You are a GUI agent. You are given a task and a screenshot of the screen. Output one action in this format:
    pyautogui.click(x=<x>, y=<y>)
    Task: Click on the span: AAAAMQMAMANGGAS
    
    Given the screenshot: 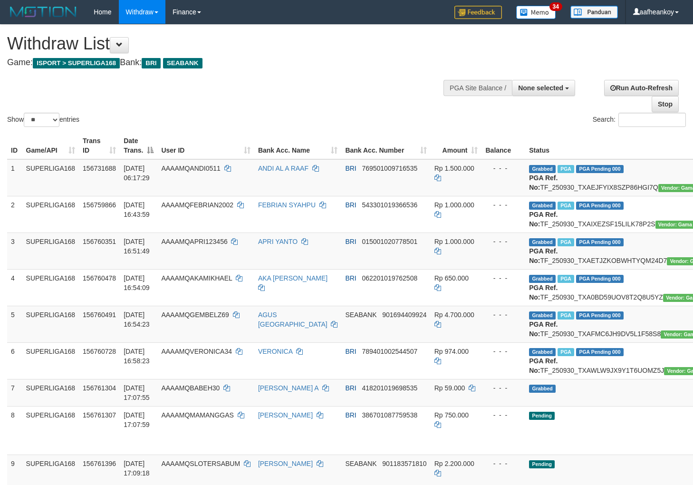 What is the action you would take?
    pyautogui.click(x=197, y=415)
    